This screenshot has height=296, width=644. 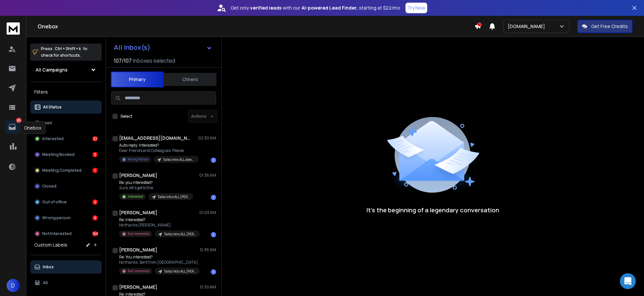 I want to click on button: All Campaigns, so click(x=66, y=70).